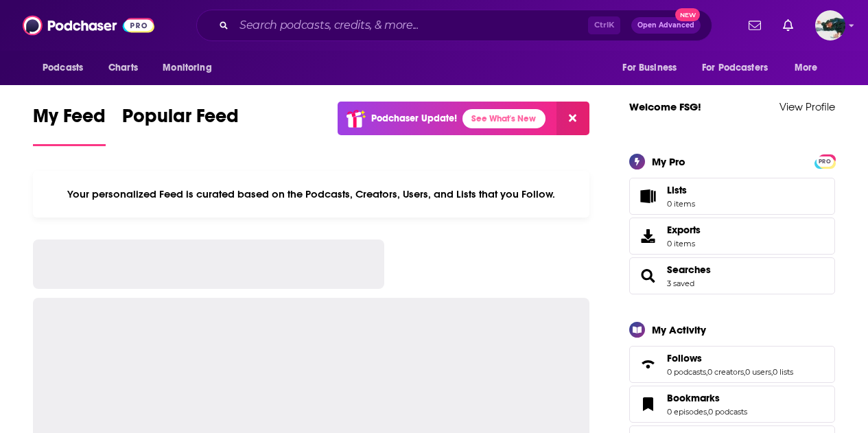  I want to click on a: 3 saved, so click(681, 284).